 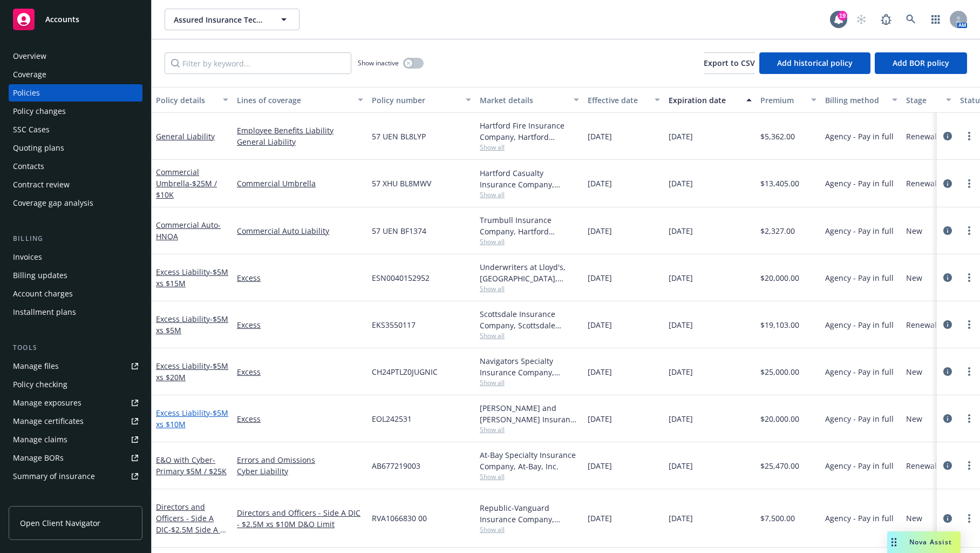 What do you see at coordinates (75, 403) in the screenshot?
I see `span: Manage exposures` at bounding box center [75, 403].